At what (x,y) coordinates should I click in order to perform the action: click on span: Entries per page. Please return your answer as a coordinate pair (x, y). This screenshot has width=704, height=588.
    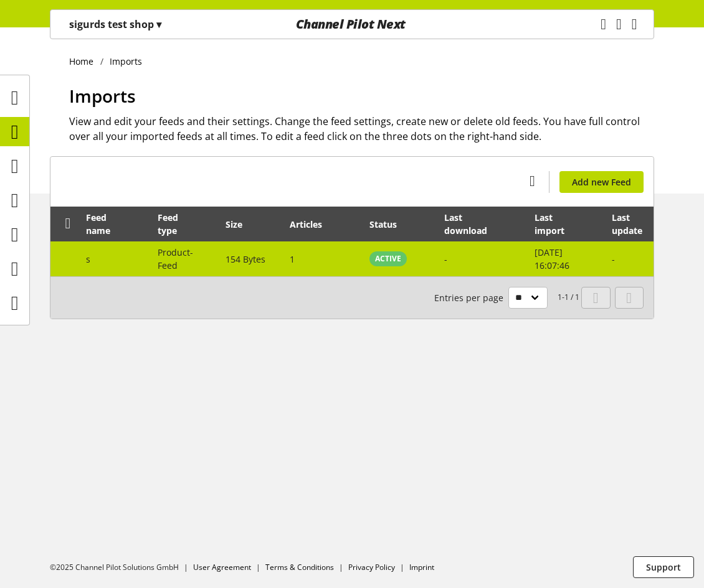
    Looking at the image, I should click on (471, 298).